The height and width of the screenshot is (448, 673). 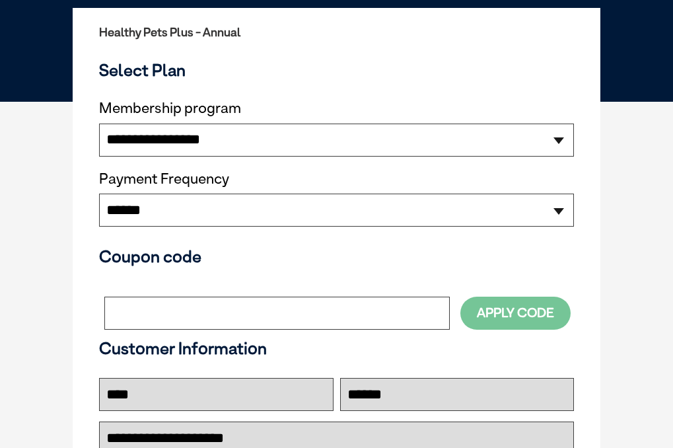 I want to click on h2: Healthy Pets Plus - Annual, so click(x=336, y=32).